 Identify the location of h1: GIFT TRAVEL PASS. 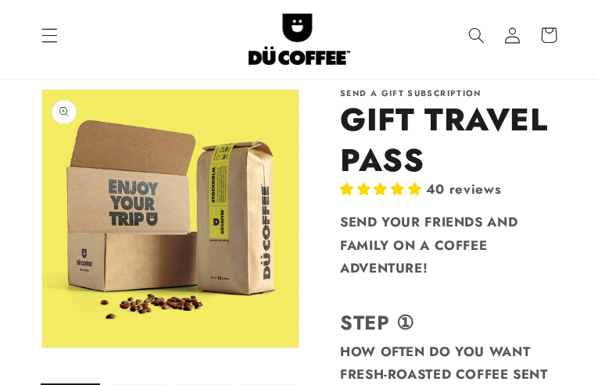
(448, 140).